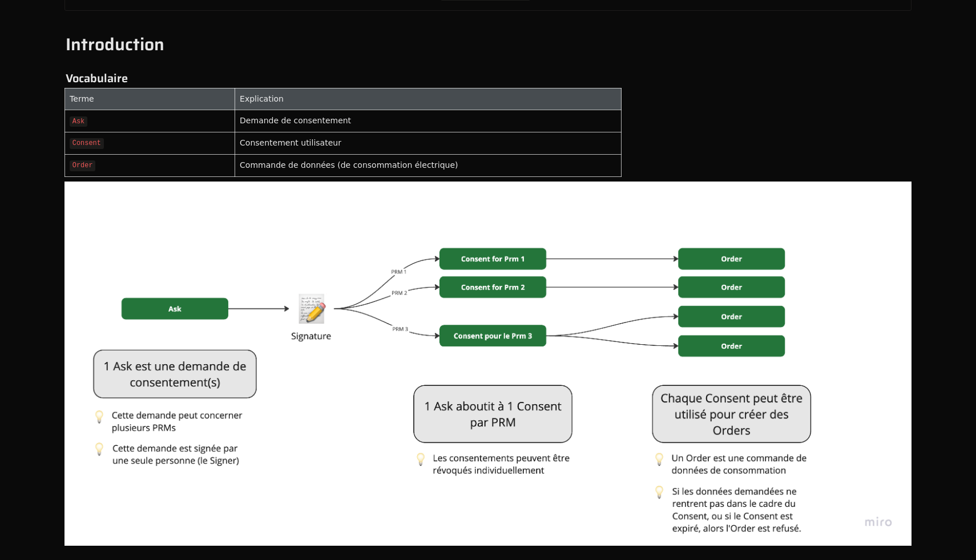 The height and width of the screenshot is (560, 976). What do you see at coordinates (78, 121) in the screenshot?
I see `code: Ask` at bounding box center [78, 121].